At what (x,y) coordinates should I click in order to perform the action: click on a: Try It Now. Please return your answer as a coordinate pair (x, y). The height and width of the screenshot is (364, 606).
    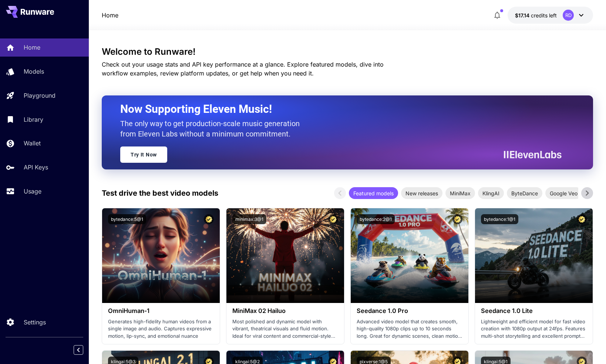
    Looking at the image, I should click on (144, 155).